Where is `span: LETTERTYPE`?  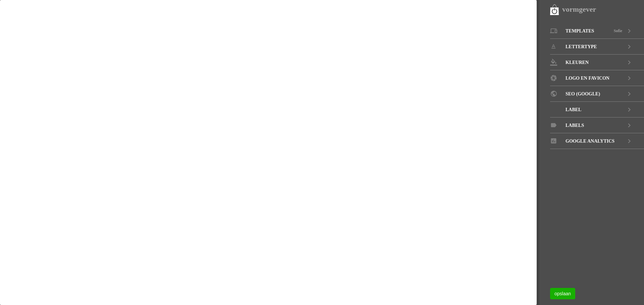
span: LETTERTYPE is located at coordinates (581, 47).